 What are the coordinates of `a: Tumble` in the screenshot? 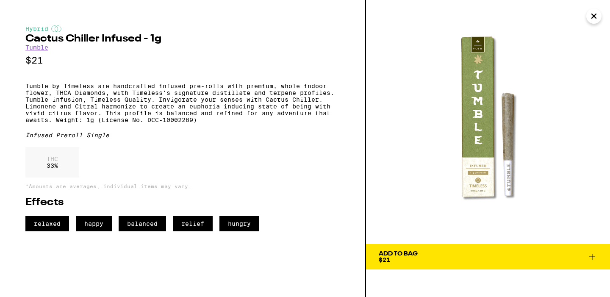 It's located at (37, 47).